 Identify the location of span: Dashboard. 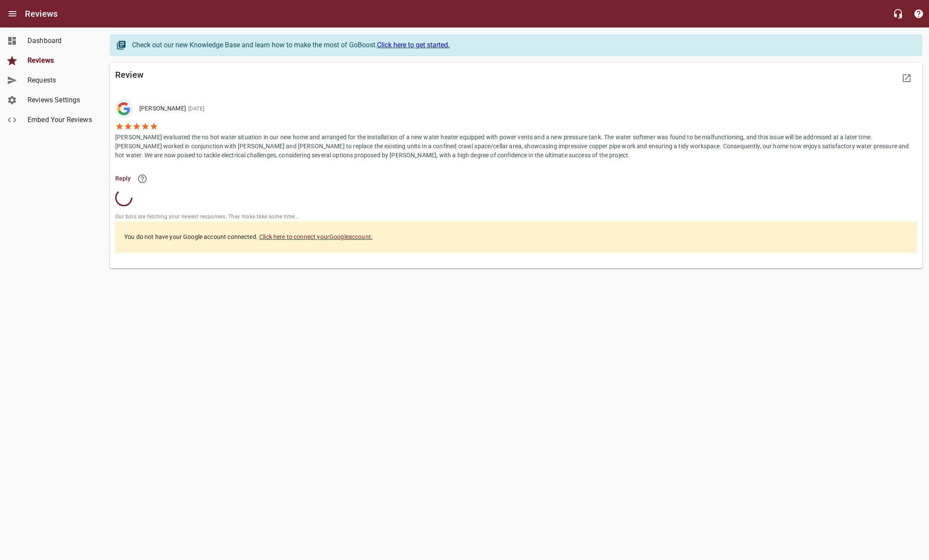
(60, 41).